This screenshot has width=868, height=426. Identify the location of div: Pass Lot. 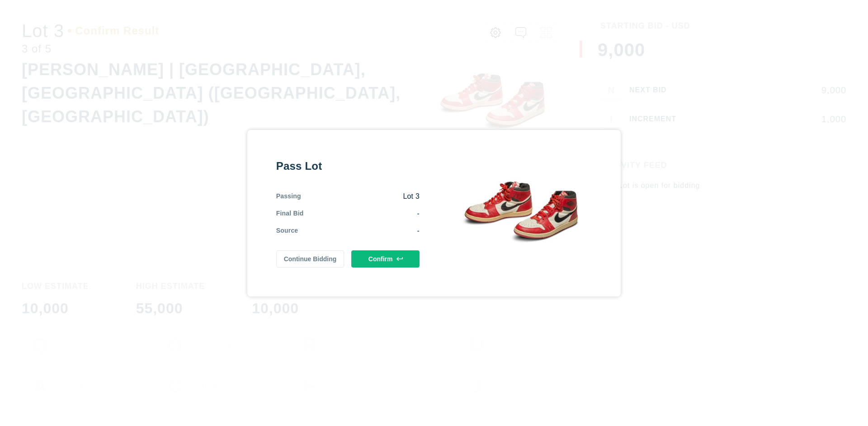
(348, 166).